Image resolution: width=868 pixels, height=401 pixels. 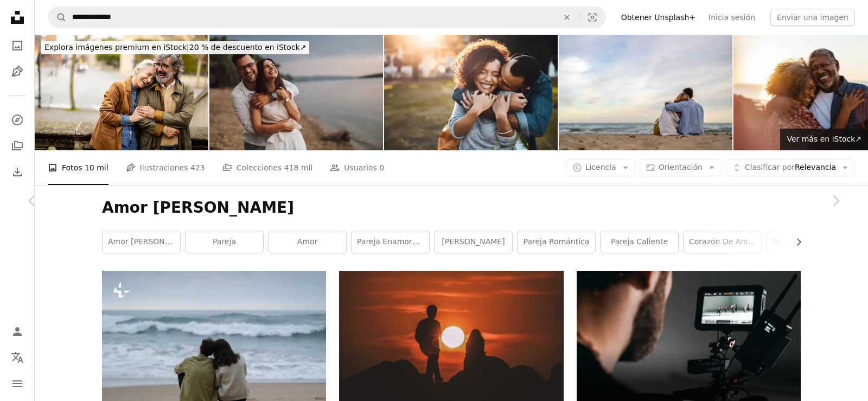 What do you see at coordinates (197, 168) in the screenshot?
I see `span: 423` at bounding box center [197, 168].